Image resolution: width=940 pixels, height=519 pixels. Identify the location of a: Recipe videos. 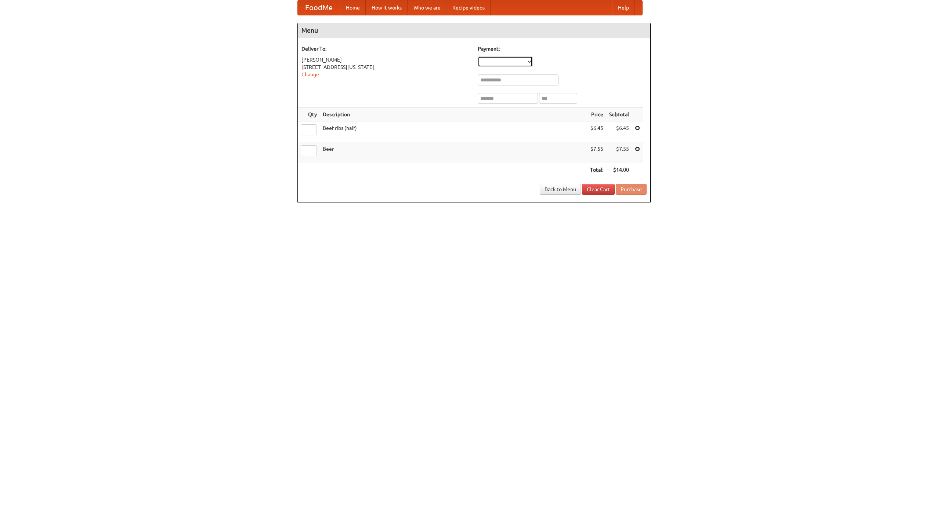
(468, 8).